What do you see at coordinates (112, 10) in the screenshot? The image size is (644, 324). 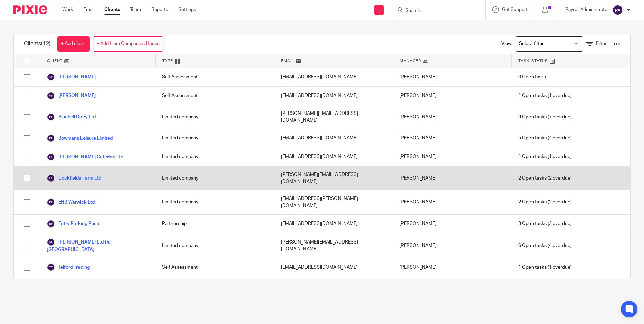 I see `a: Clients` at bounding box center [112, 10].